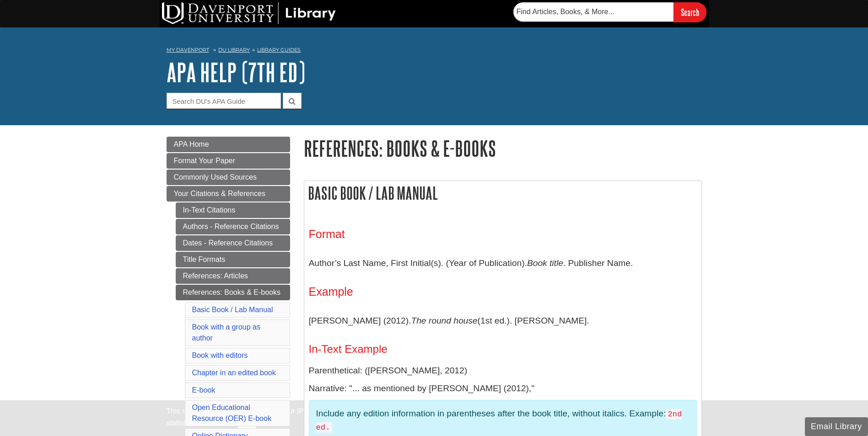 This screenshot has width=868, height=436. Describe the element at coordinates (234, 373) in the screenshot. I see `a: Chapter in an edited book` at that location.